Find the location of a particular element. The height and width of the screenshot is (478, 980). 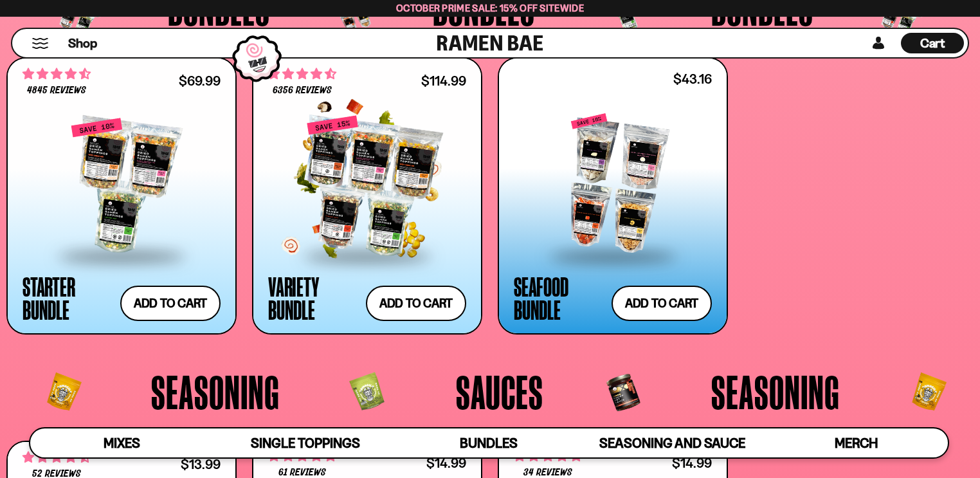

span: Bundles is located at coordinates (489, 442).